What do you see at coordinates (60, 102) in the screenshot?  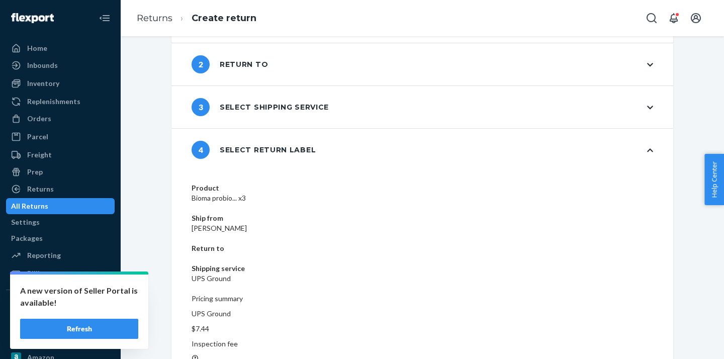 I see `a: Replenishments` at bounding box center [60, 102].